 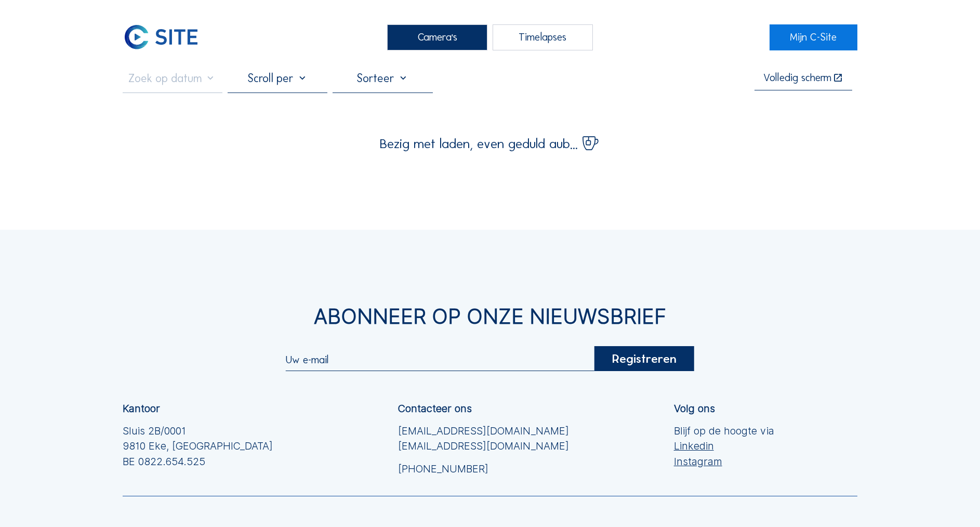 I want to click on input: Uw e-mail, so click(x=440, y=360).